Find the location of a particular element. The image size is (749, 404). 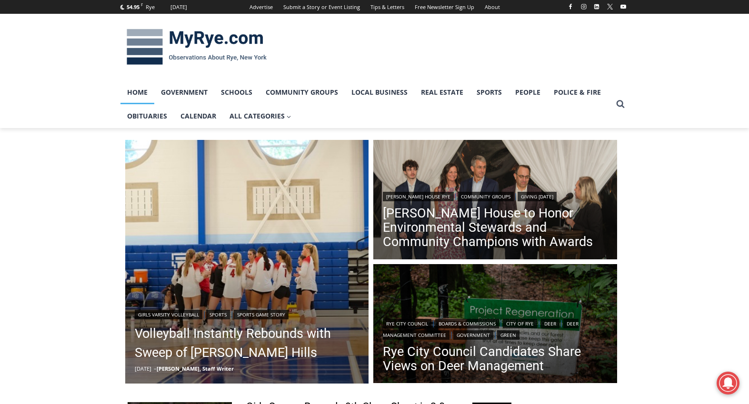

nav: Primary Navigation is located at coordinates (366, 104).